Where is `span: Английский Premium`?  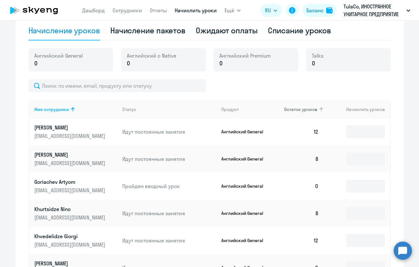
span: Английский Premium is located at coordinates (245, 56).